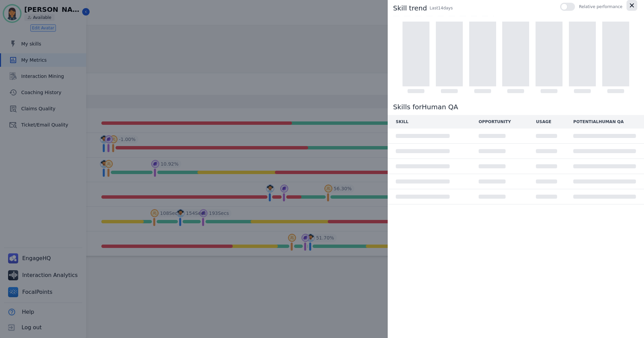 The image size is (644, 338). What do you see at coordinates (402, 122) in the screenshot?
I see `div: SKILL` at bounding box center [402, 122].